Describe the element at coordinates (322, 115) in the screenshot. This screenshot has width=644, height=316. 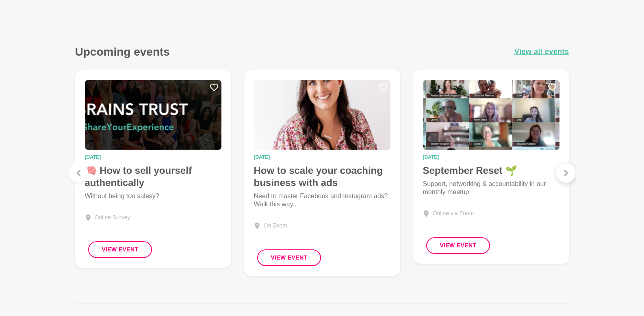
I see `img: How to scale your coaching business with ads` at that location.